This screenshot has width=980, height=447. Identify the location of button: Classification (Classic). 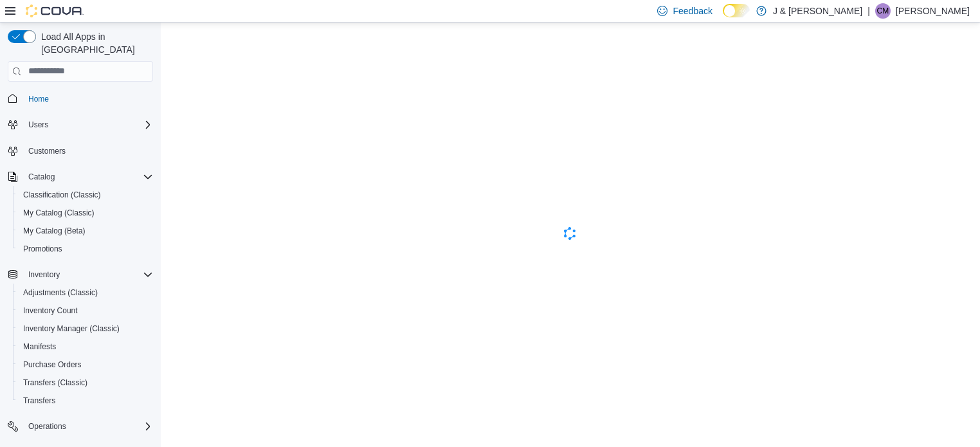
(86, 195).